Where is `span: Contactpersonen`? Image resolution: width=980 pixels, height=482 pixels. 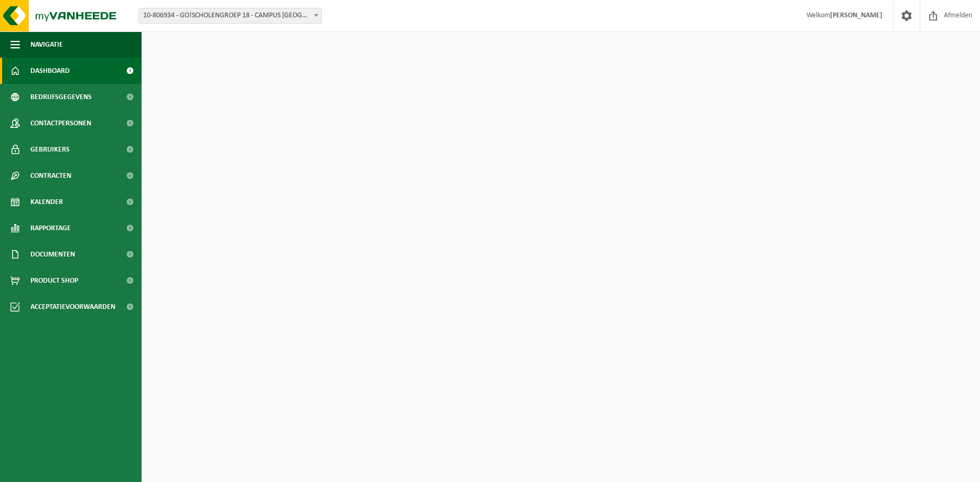 span: Contactpersonen is located at coordinates (61, 124).